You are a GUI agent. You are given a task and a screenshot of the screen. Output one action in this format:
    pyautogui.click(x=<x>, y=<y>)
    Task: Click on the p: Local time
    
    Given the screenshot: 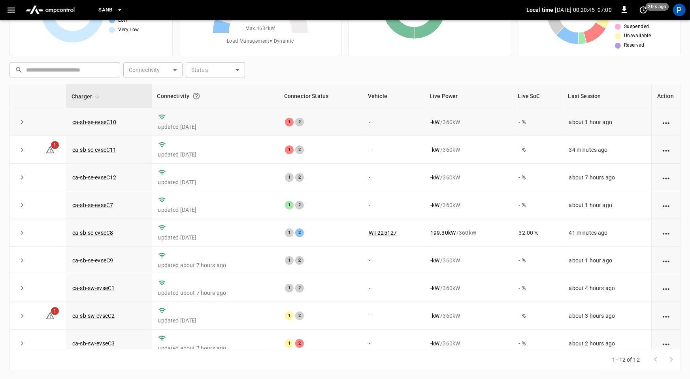 What is the action you would take?
    pyautogui.click(x=540, y=10)
    